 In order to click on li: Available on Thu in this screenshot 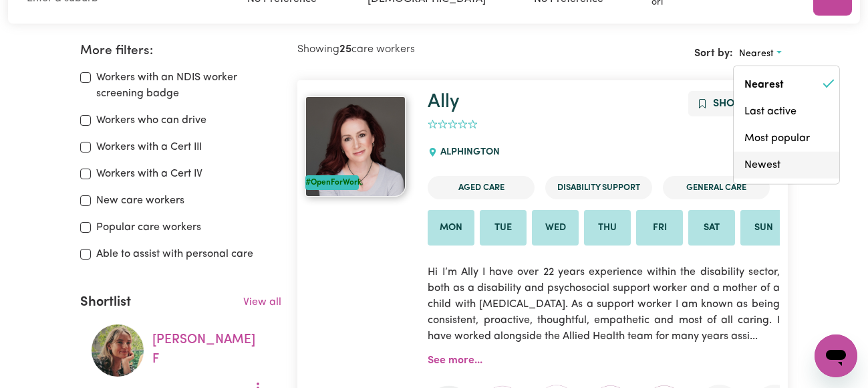, I will do `click(608, 228)`.